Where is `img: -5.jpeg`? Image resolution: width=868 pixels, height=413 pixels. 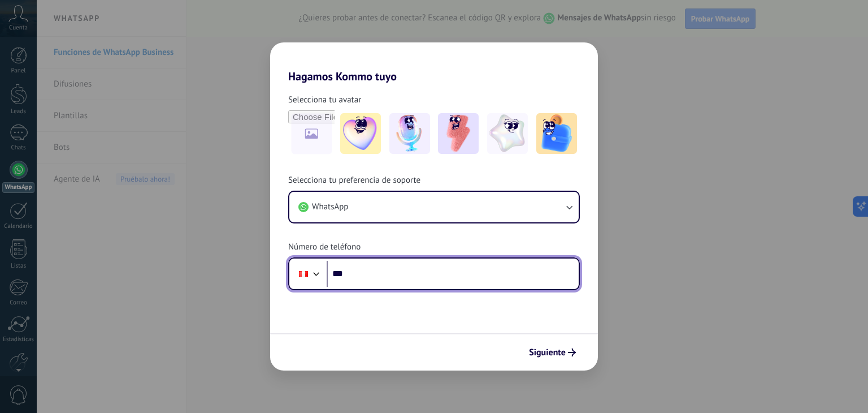 img: -5.jpeg is located at coordinates (557, 134).